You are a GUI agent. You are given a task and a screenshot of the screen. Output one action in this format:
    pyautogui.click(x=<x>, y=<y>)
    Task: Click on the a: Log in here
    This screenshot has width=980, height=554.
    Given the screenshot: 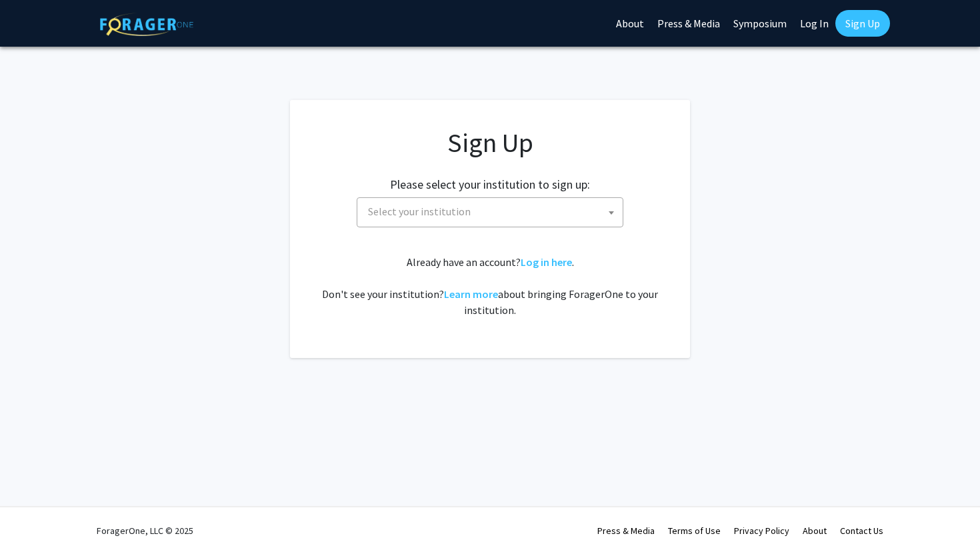 What is the action you would take?
    pyautogui.click(x=546, y=262)
    